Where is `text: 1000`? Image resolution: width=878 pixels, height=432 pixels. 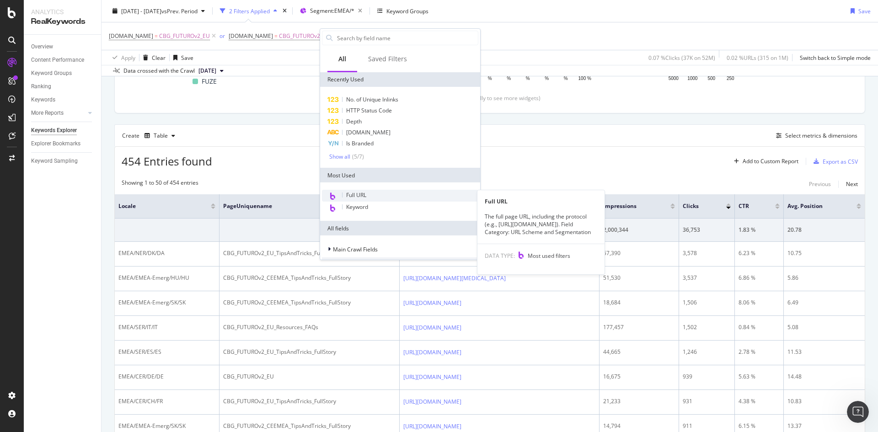 text: 1000 is located at coordinates (692, 78).